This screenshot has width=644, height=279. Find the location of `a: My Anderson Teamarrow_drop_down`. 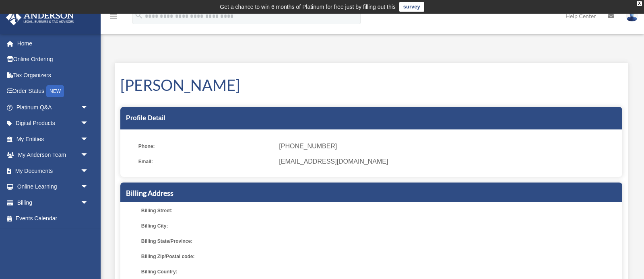

a: My Anderson Teamarrow_drop_down is located at coordinates (53, 155).